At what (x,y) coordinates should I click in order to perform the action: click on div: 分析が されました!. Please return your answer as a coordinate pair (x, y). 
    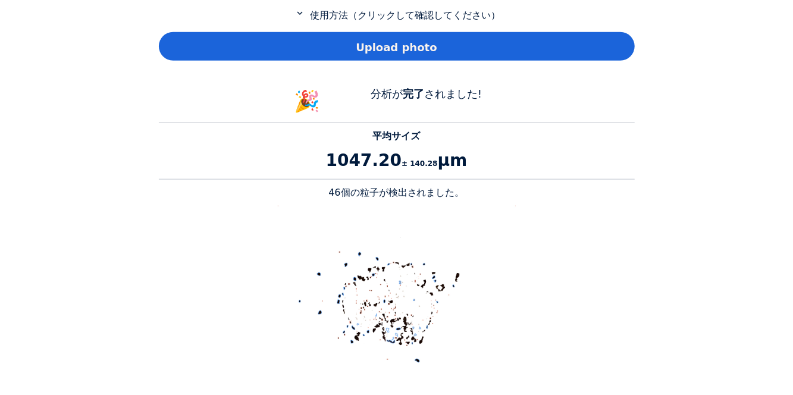
    Looking at the image, I should click on (427, 101).